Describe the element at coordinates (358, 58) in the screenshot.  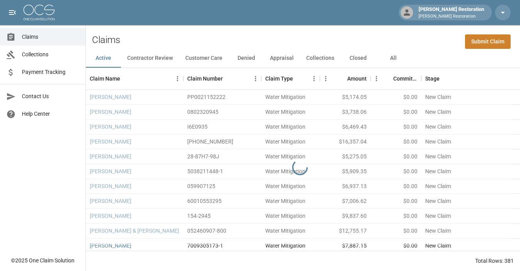
I see `button: Closed` at that location.